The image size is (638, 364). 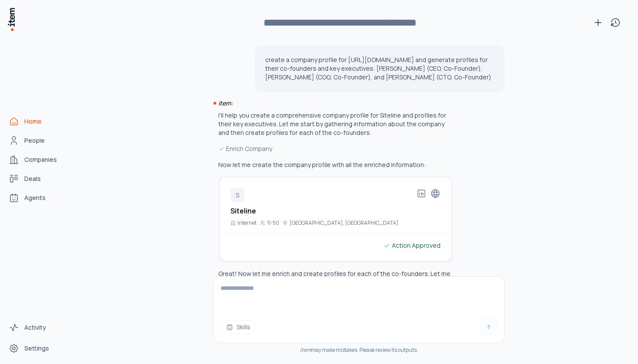 I want to click on i: item:, so click(x=225, y=103).